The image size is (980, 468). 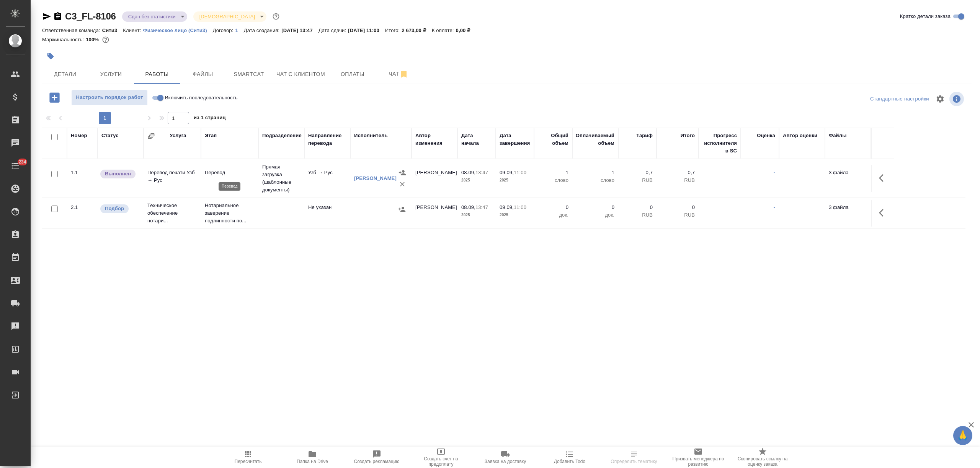 What do you see at coordinates (229, 213) in the screenshot?
I see `p: Нотариальное заверение подлинности по...` at bounding box center [229, 213].